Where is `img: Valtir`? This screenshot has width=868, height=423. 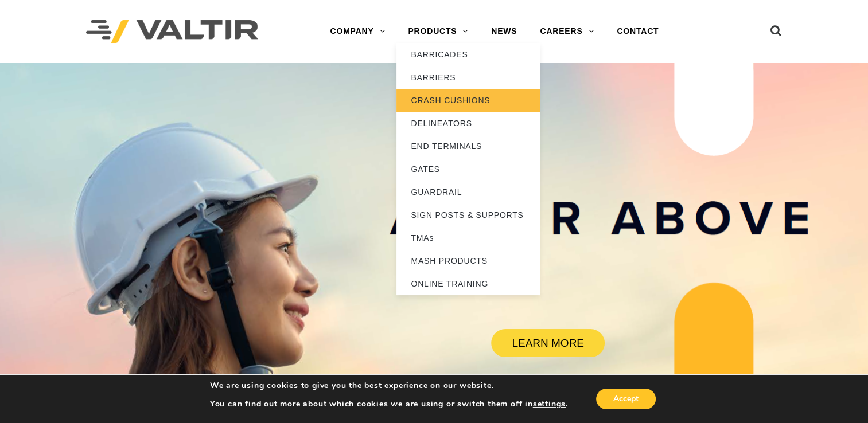 img: Valtir is located at coordinates (172, 31).